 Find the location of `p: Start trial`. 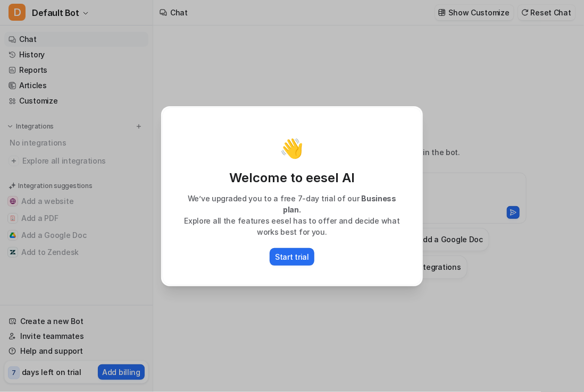

p: Start trial is located at coordinates (292, 257).